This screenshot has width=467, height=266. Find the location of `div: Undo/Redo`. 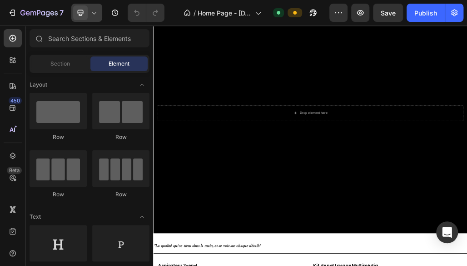

div: Undo/Redo is located at coordinates (146, 13).